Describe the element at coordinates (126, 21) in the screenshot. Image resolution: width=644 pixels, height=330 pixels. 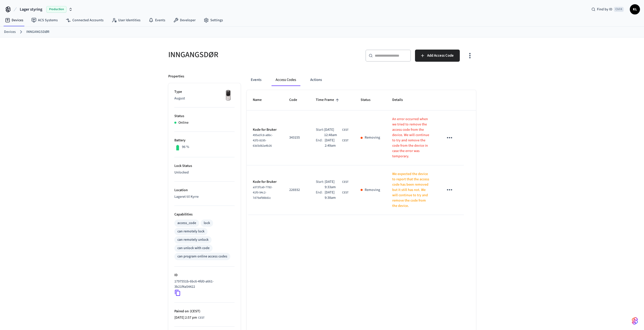
I see `a: User Identities` at that location.